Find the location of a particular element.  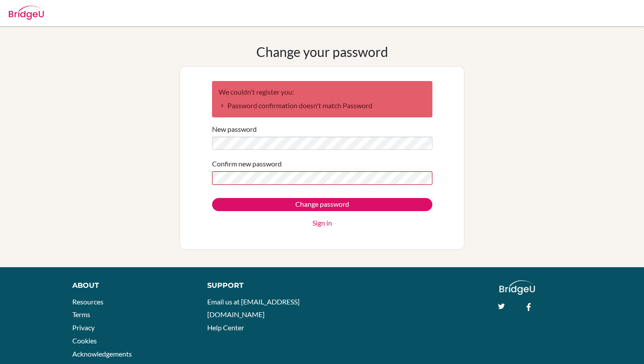

div: Support is located at coordinates (260, 286).